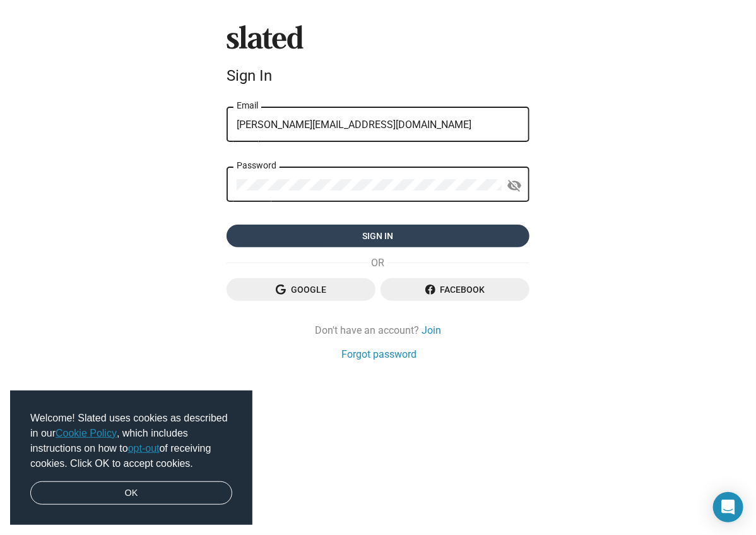 The image size is (756, 535). What do you see at coordinates (455, 289) in the screenshot?
I see `span: Facebook` at bounding box center [455, 289].